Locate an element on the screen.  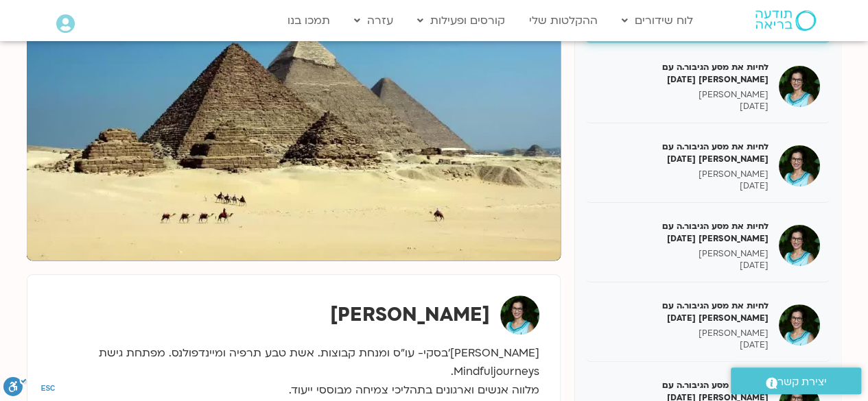
img: תודעה בריאה is located at coordinates (786, 20).